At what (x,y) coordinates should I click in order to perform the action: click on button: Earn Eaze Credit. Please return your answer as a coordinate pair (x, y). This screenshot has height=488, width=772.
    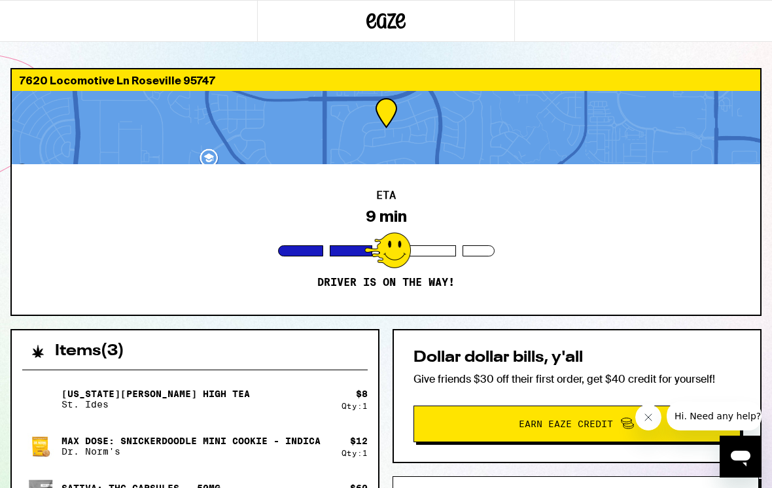
    Looking at the image, I should click on (577, 424).